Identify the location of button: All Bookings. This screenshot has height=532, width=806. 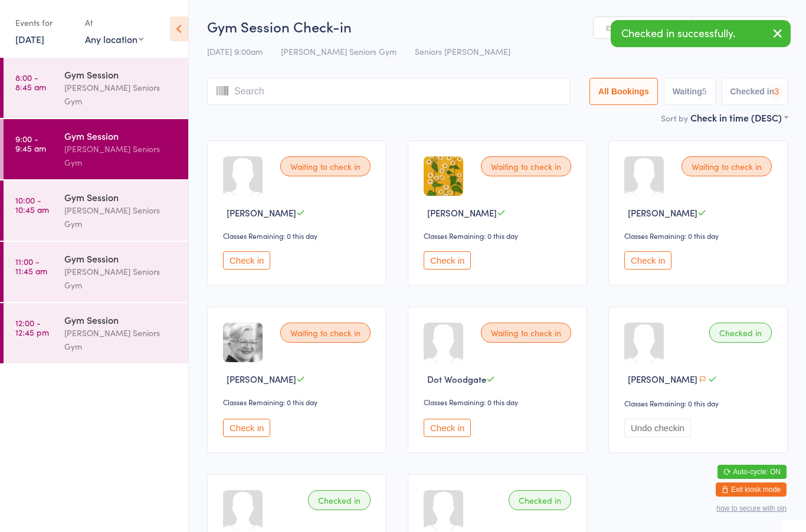
(624, 91).